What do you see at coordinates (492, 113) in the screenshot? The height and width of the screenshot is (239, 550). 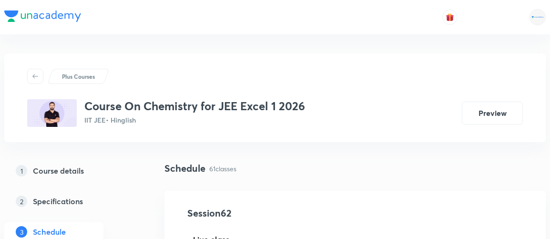 I see `button: Preview` at bounding box center [492, 113].